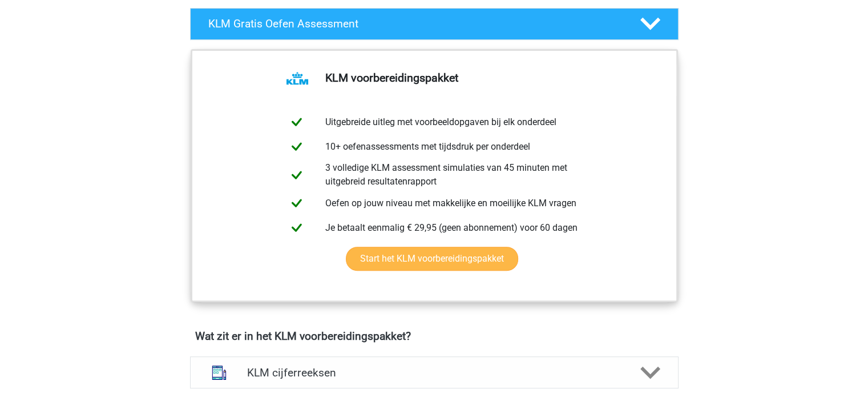 The height and width of the screenshot is (397, 868). Describe the element at coordinates (434, 372) in the screenshot. I see `a: cijferreeksen KLM cijferreeksen` at that location.